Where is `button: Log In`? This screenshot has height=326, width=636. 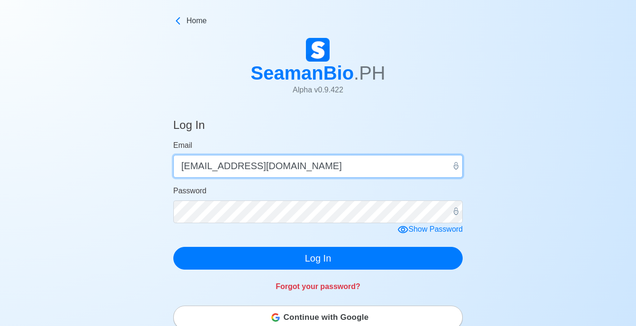
button: Log In is located at coordinates (318, 258).